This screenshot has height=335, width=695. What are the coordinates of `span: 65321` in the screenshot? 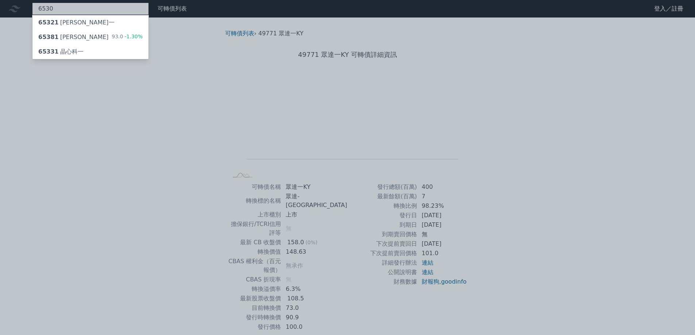 It's located at (49, 22).